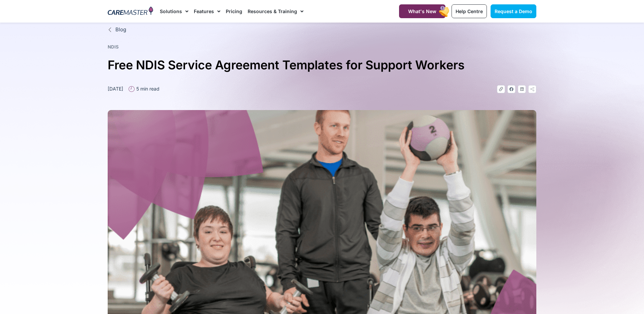  Describe the element at coordinates (120, 30) in the screenshot. I see `span: Blog` at that location.